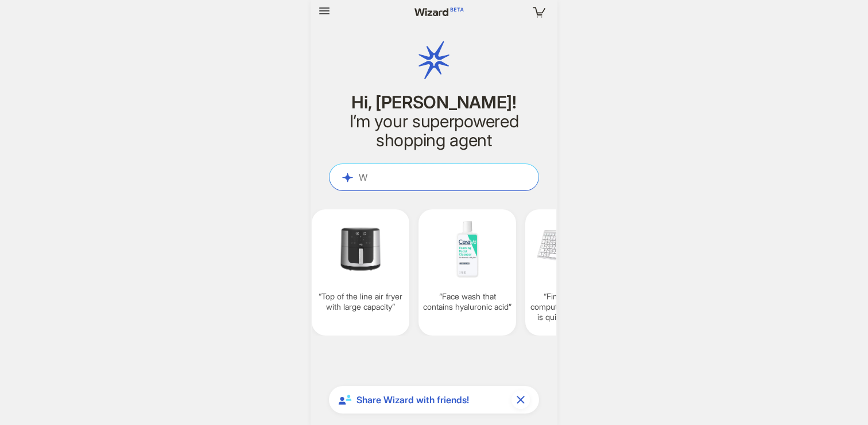 The height and width of the screenshot is (425, 868). Describe the element at coordinates (361, 272) in the screenshot. I see `div: Top of the line air fryer with large capacity` at that location.